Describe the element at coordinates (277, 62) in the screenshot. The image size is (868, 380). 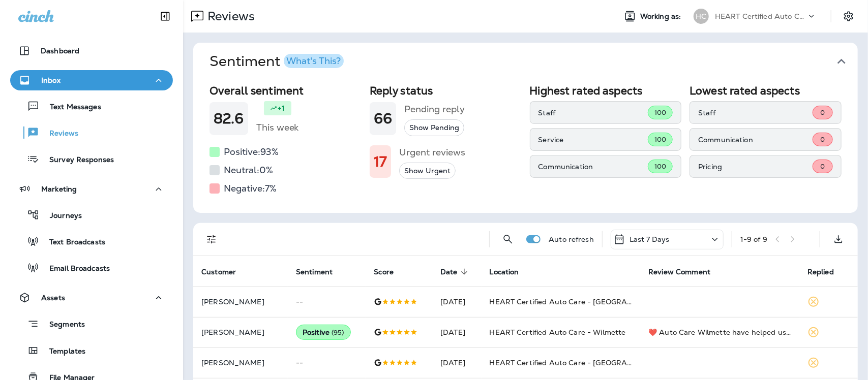
I see `h1: Sentiment` at that location.